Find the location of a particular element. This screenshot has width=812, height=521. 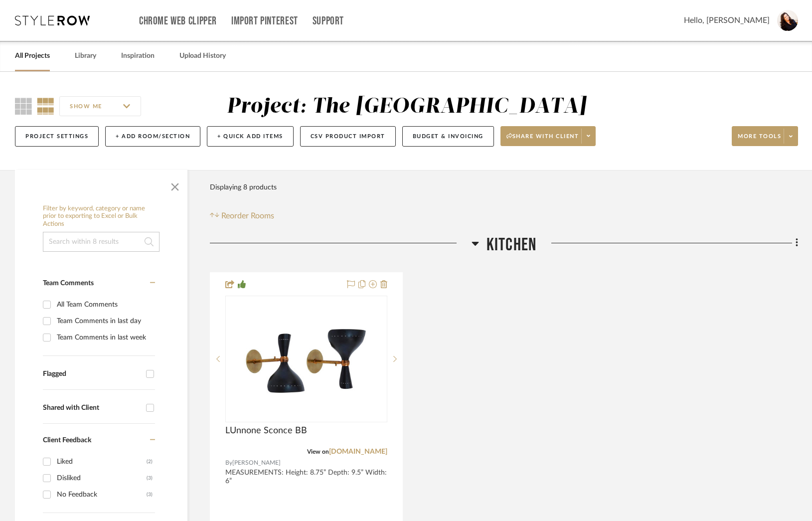

span: View on is located at coordinates (318, 452).